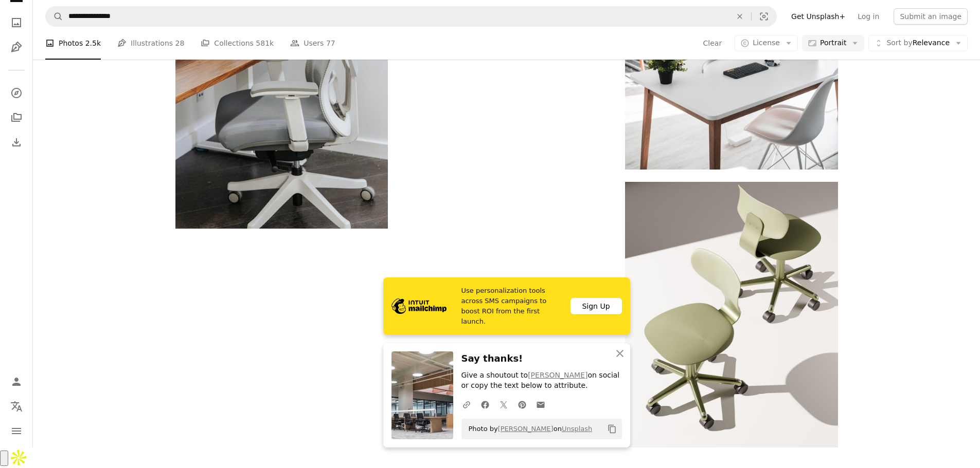 The image size is (980, 468). I want to click on a: Illustrations 28, so click(151, 43).